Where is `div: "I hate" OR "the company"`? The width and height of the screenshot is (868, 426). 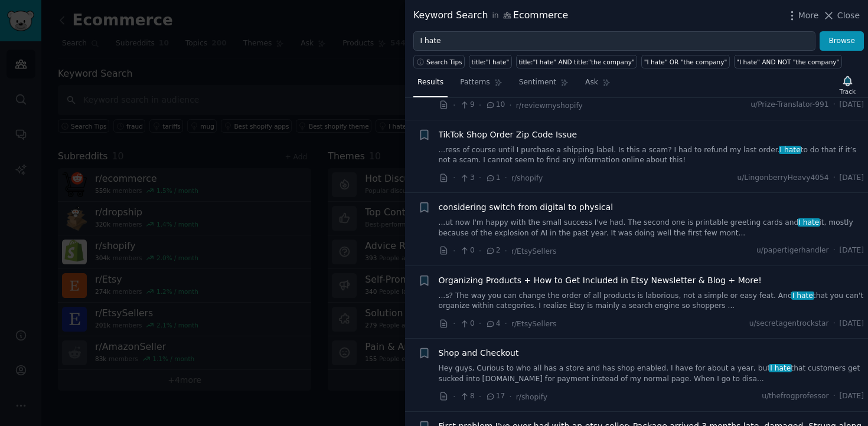
div: "I hate" OR "the company" is located at coordinates (686, 62).